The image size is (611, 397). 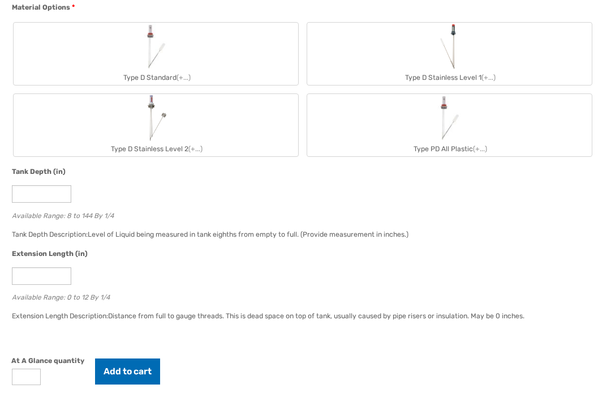 I want to click on div: Type D Stainless Level 1, so click(x=449, y=78).